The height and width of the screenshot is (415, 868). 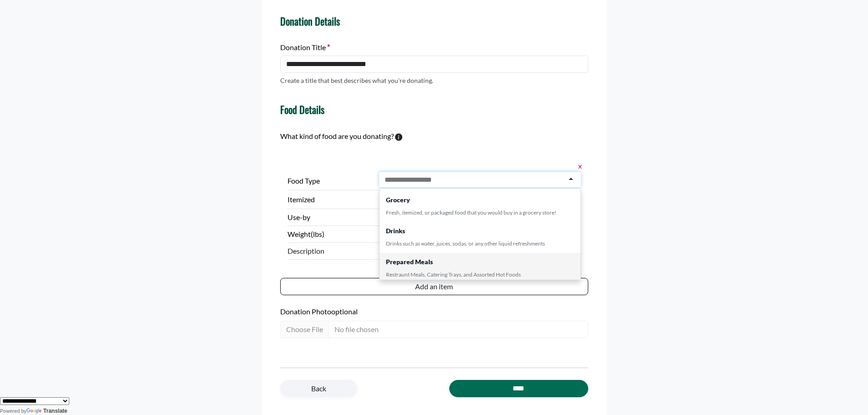 What do you see at coordinates (331, 199) in the screenshot?
I see `label: Itemized` at bounding box center [331, 199].